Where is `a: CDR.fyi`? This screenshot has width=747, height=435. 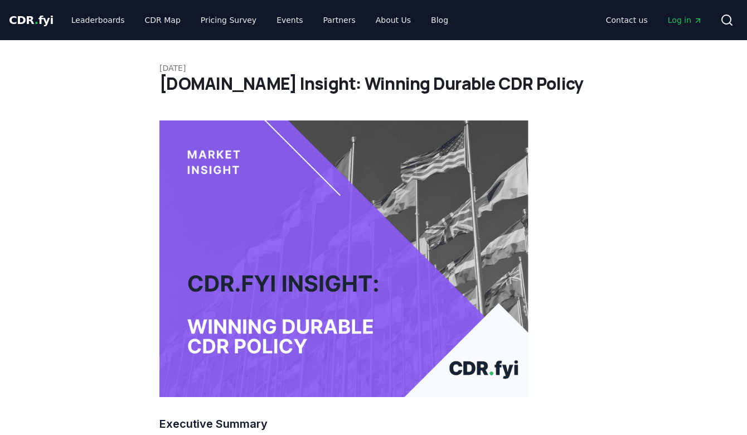 a: CDR.fyi is located at coordinates (31, 20).